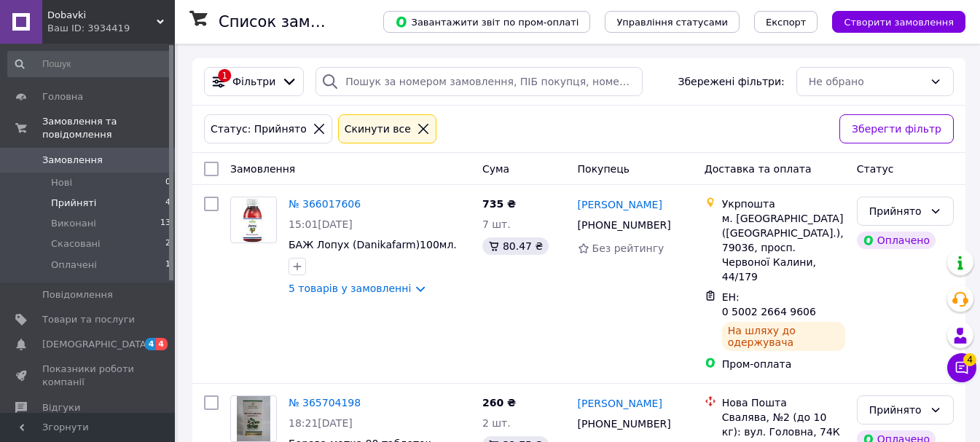  What do you see at coordinates (897, 241) in the screenshot?
I see `div: Оплачено` at bounding box center [897, 241].